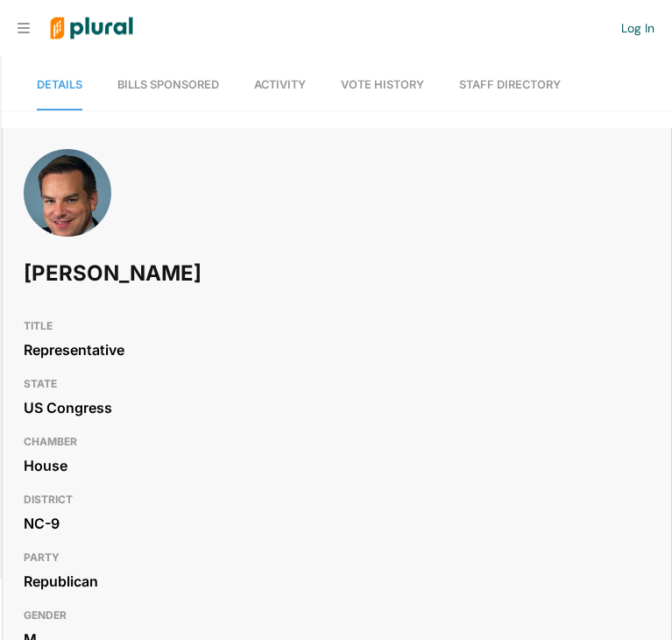 The width and height of the screenshot is (672, 640). Describe the element at coordinates (336, 384) in the screenshot. I see `h3: STATE` at that location.